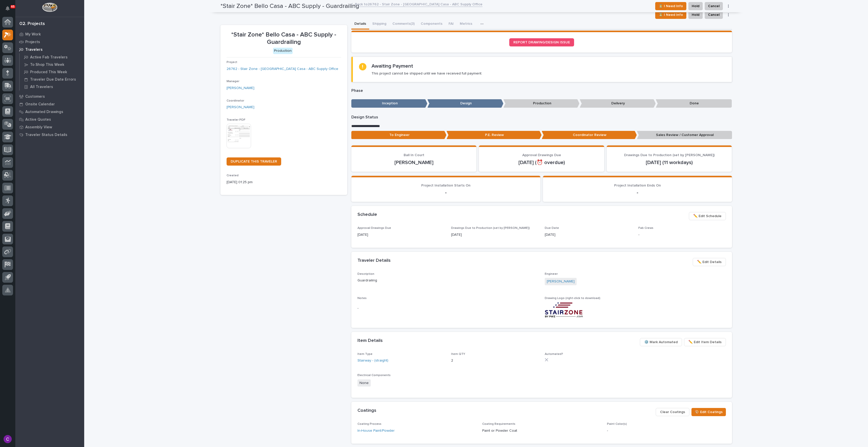 This screenshot has width=868, height=447. Describe the element at coordinates (494, 135) in the screenshot. I see `p: P.E. Review` at that location.